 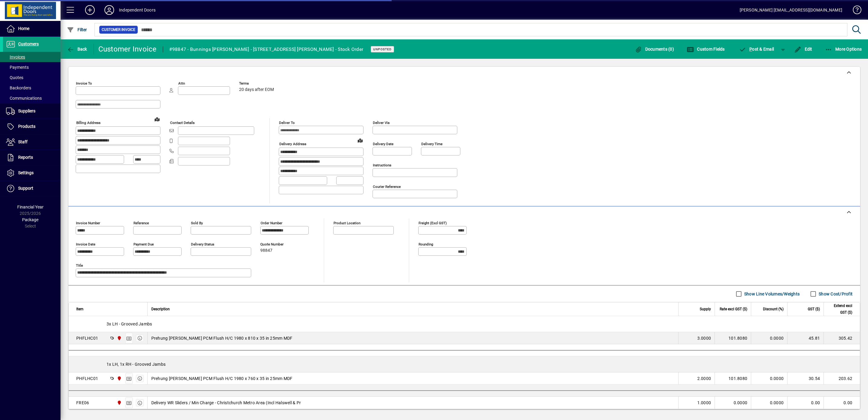 I want to click on mat-label: Deliver To, so click(x=287, y=123).